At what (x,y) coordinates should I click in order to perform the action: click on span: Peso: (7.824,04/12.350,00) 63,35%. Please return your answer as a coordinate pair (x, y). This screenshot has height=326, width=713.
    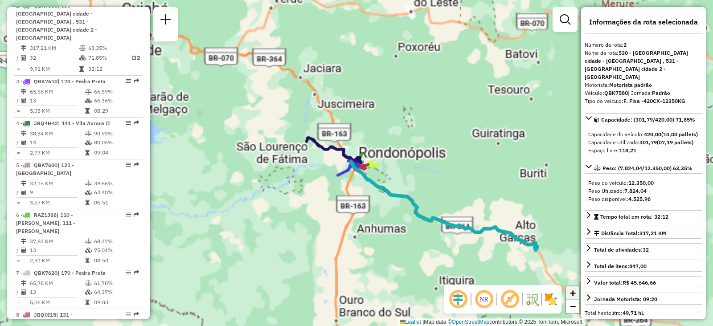
    Looking at the image, I should click on (648, 168).